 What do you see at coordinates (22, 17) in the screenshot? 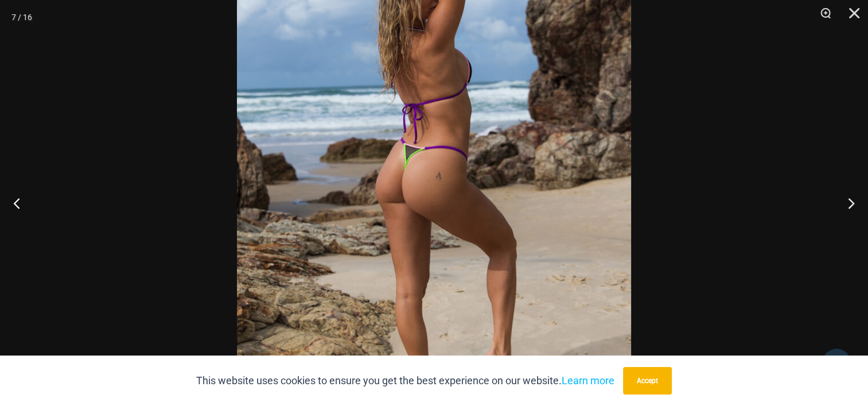
I see `div: 7 / 16` at bounding box center [22, 17].